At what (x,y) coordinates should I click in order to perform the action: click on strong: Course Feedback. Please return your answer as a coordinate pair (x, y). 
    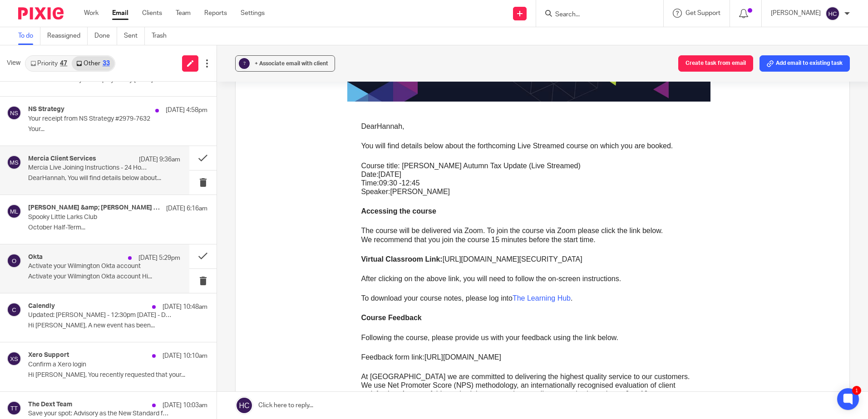
    Looking at the image, I should click on (112, 373).